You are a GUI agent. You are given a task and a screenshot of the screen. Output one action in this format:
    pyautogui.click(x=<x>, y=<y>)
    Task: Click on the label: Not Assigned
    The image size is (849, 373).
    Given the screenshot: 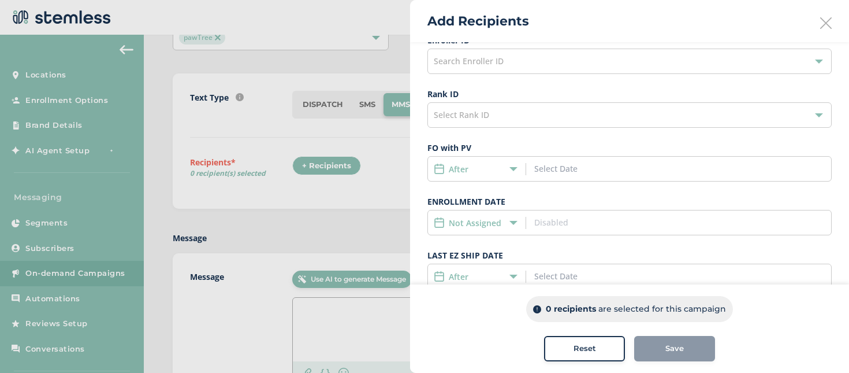 What is the action you would take?
    pyautogui.click(x=475, y=222)
    